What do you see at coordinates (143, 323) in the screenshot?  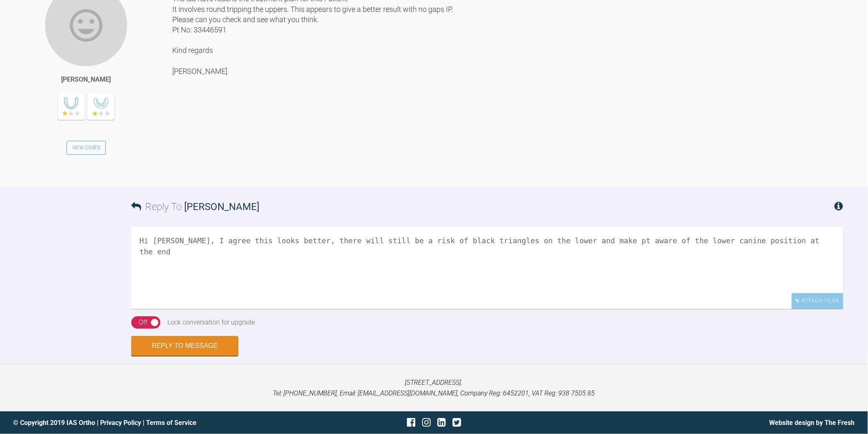 I see `div: Off` at bounding box center [143, 323].